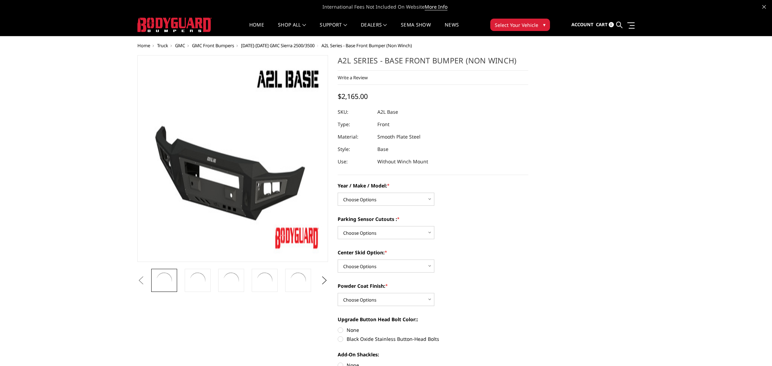 The height and width of the screenshot is (366, 772). Describe the element at coordinates (433, 320) in the screenshot. I see `label: Upgrade Button Head Bolt Color::` at that location.